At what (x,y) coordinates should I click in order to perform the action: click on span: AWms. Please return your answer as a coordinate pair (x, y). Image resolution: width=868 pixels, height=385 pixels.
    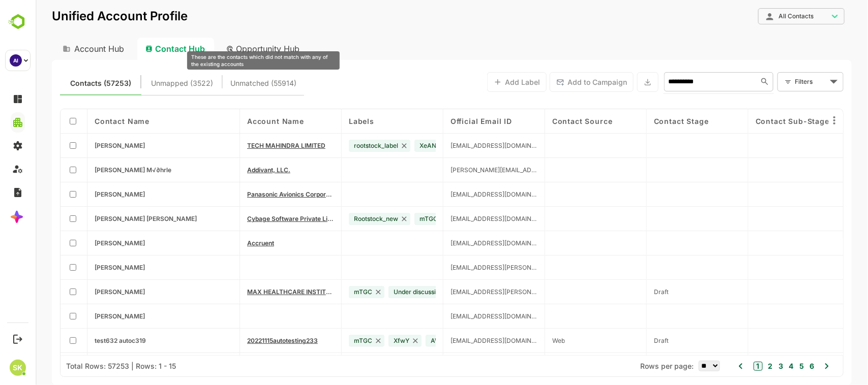
    Looking at the image, I should click on (404, 341).